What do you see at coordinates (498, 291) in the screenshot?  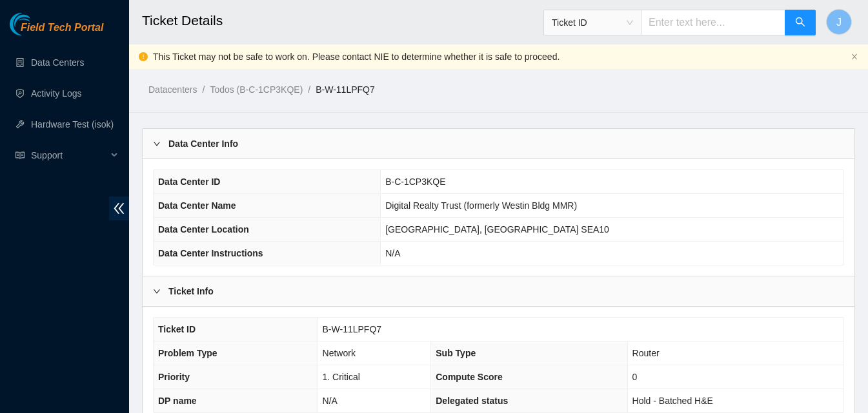 I see `div: Ticket Info` at bounding box center [498, 291].